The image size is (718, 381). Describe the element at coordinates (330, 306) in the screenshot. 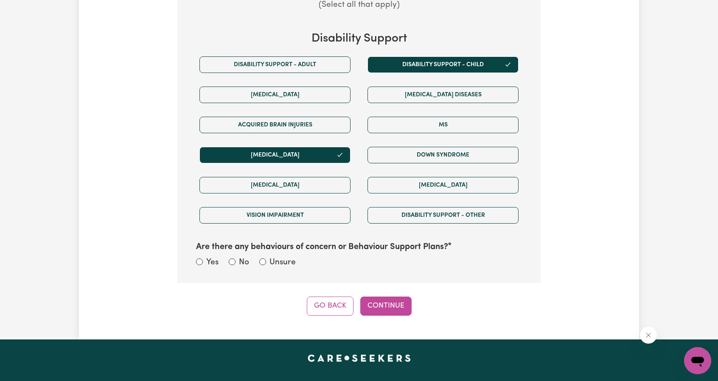

I see `button: Go Back` at that location.